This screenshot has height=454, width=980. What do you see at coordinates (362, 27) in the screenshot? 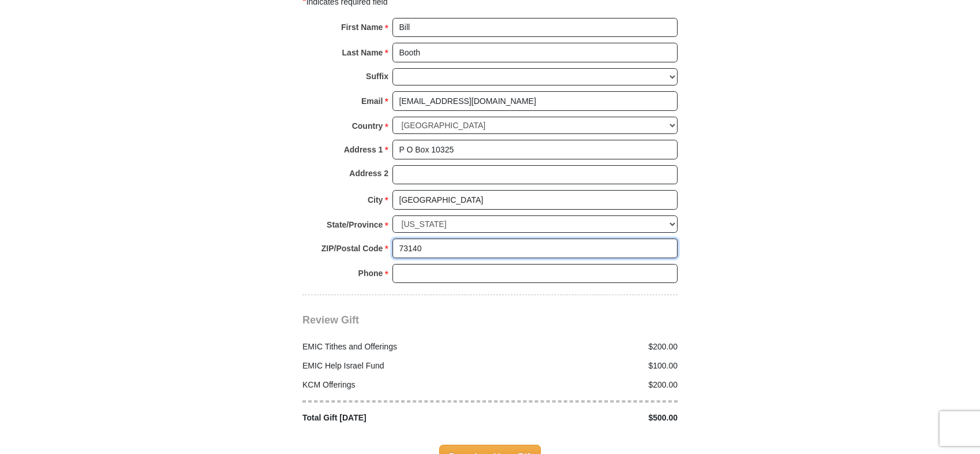
I see `strong: First Name` at bounding box center [362, 27].